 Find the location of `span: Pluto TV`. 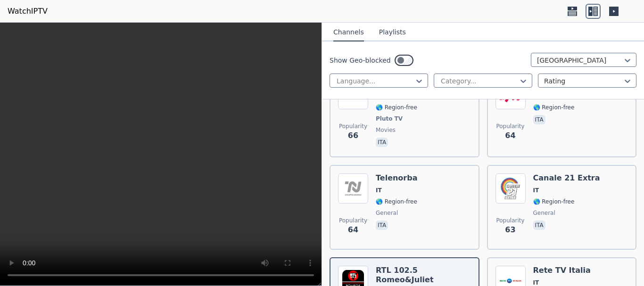

span: Pluto TV is located at coordinates (389, 119).